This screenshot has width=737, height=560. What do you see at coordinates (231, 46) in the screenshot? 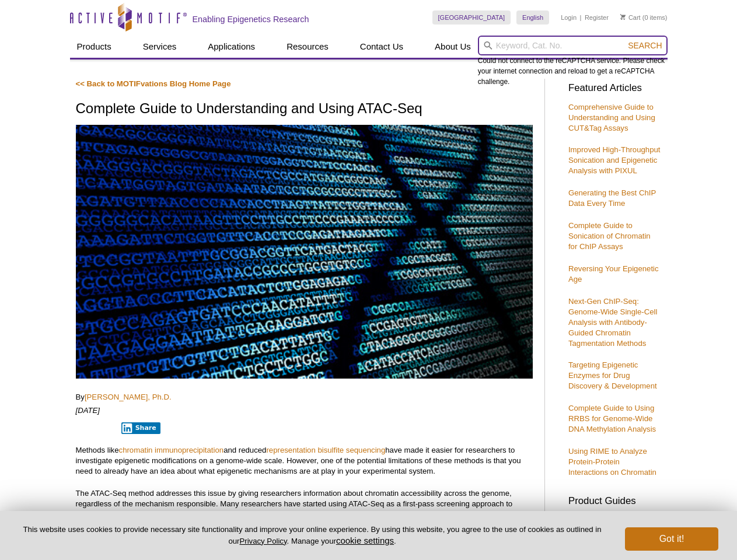
I see `a: Applications` at bounding box center [231, 46].